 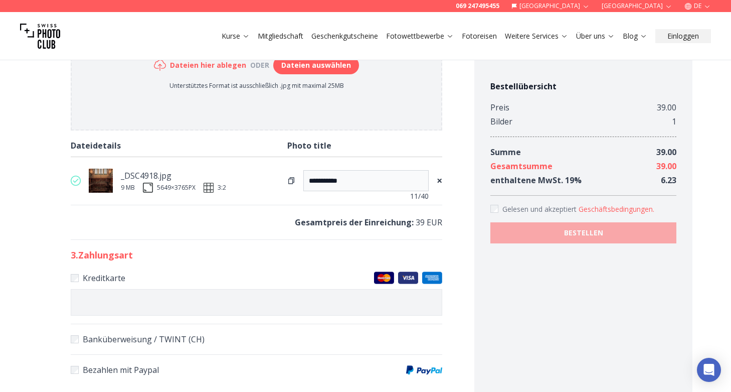 What do you see at coordinates (584, 233) in the screenshot?
I see `b: BESTELLEN` at bounding box center [584, 233].